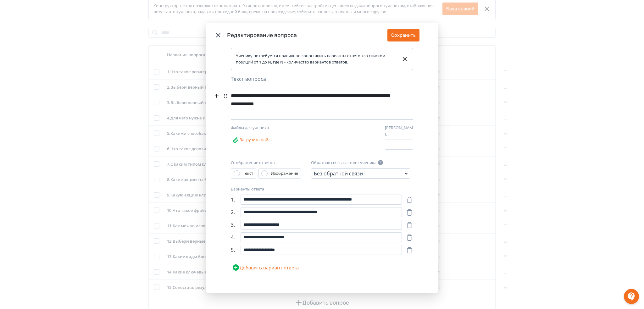 The width and height of the screenshot is (644, 309). What do you see at coordinates (253, 162) in the screenshot?
I see `label: Отображение ответов` at bounding box center [253, 162].